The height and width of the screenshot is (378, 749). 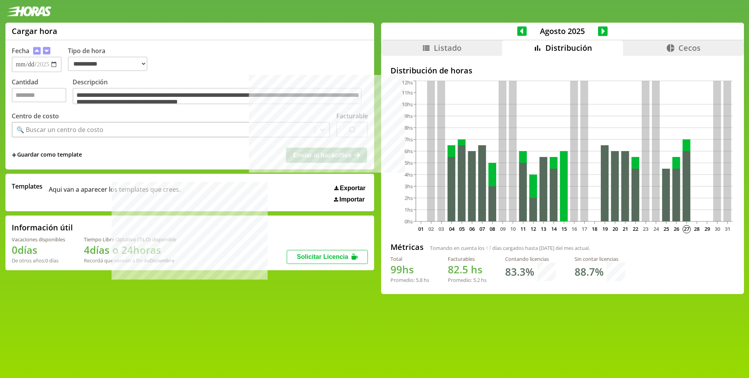 I want to click on tspan: 7hs, so click(x=408, y=139).